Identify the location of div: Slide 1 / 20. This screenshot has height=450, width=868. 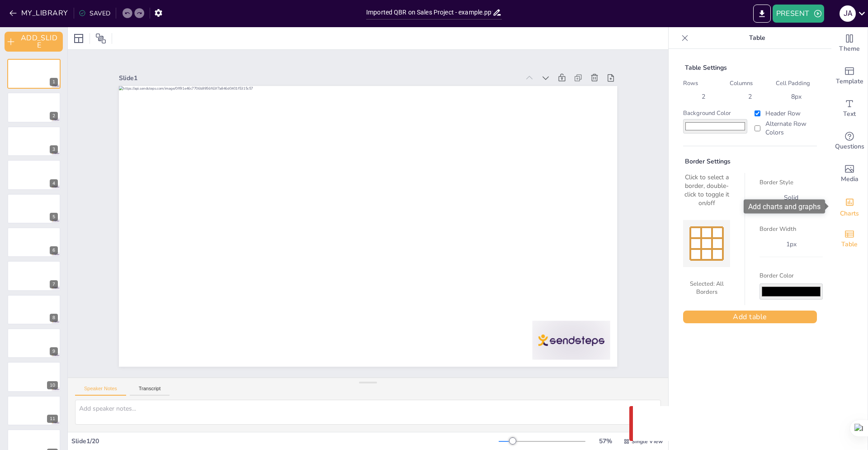
(285, 441).